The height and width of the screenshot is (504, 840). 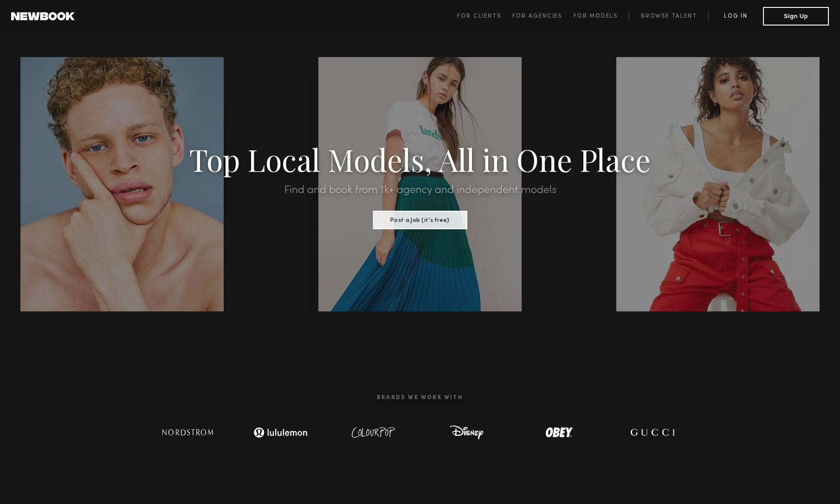 I want to click on a: Post a Job (it’s free), so click(x=420, y=219).